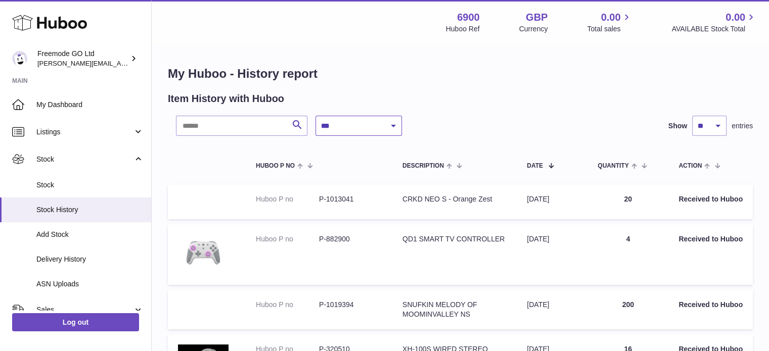 Image resolution: width=769 pixels, height=351 pixels. I want to click on td: 4, so click(628, 255).